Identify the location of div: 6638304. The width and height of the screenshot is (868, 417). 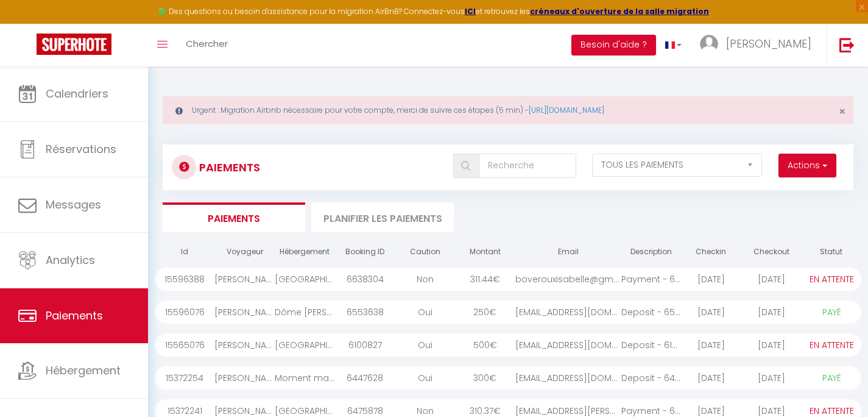
(365, 279).